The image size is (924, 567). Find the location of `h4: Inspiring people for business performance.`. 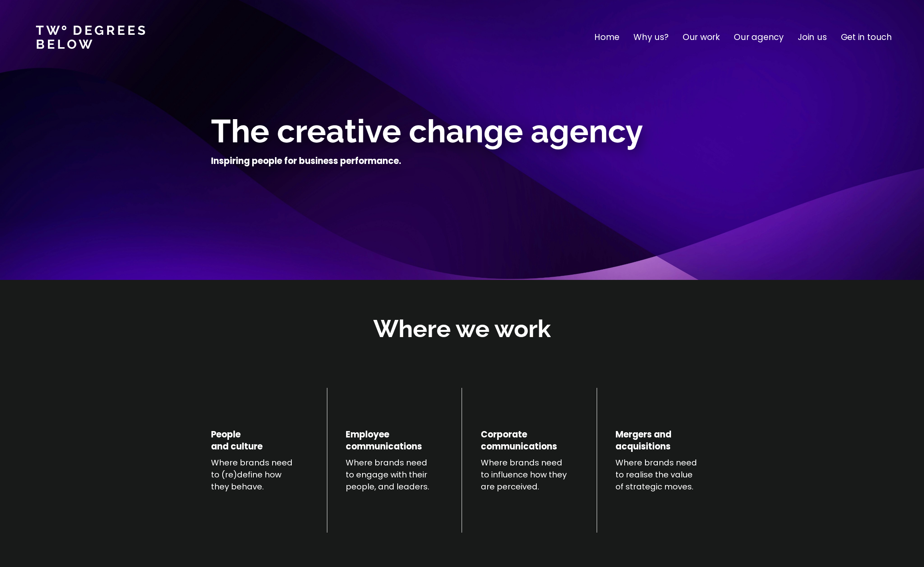

h4: Inspiring people for business performance. is located at coordinates (306, 161).